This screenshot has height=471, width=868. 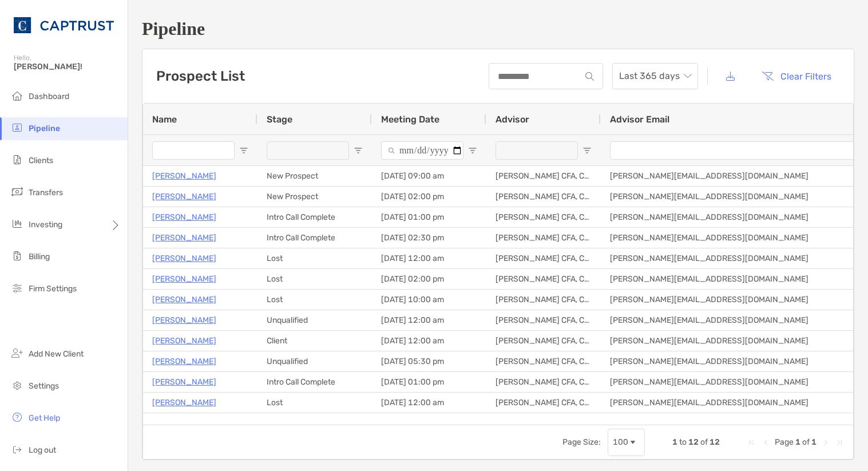 What do you see at coordinates (737, 150) in the screenshot?
I see `input: Advisor Email Filter Input` at bounding box center [737, 150].